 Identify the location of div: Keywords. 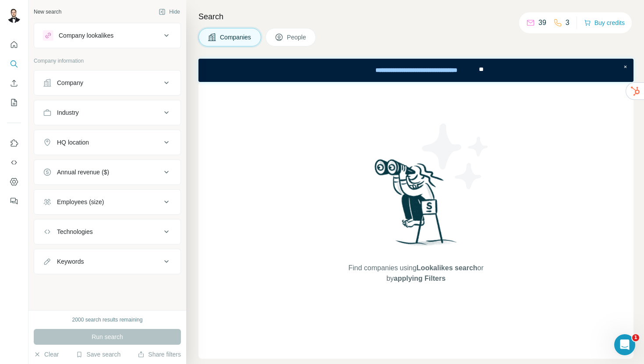
(70, 262).